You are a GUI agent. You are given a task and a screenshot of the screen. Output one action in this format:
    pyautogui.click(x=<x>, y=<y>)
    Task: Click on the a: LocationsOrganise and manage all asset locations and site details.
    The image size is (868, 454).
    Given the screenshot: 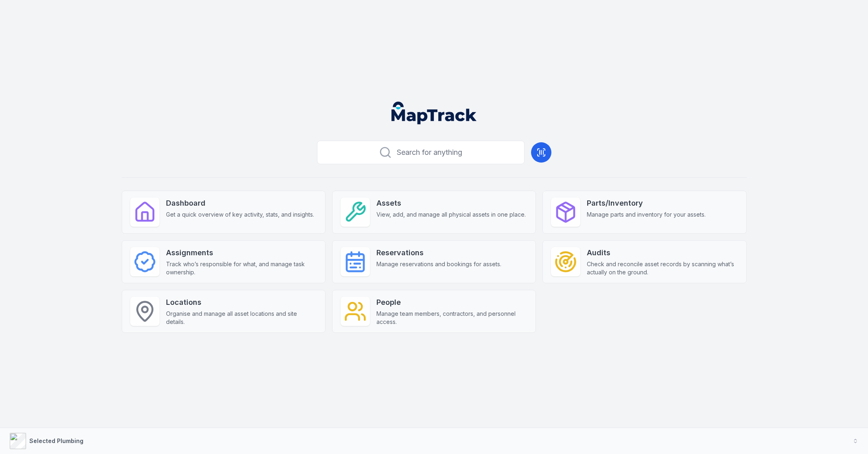 What is the action you would take?
    pyautogui.click(x=223, y=311)
    